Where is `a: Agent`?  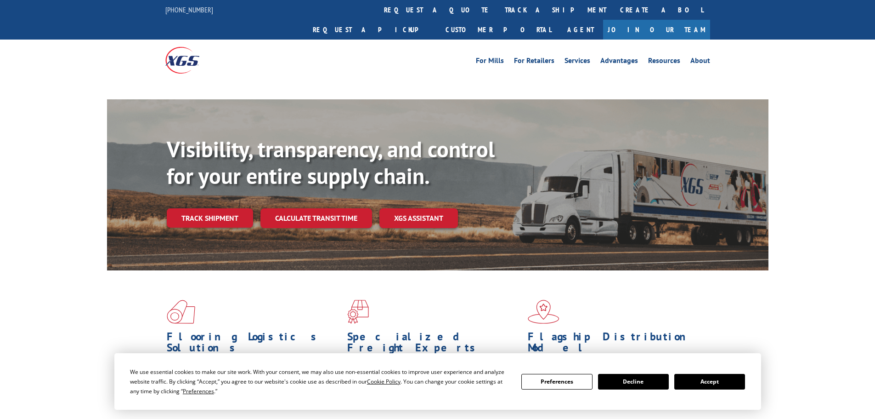 a: Agent is located at coordinates (581, 29).